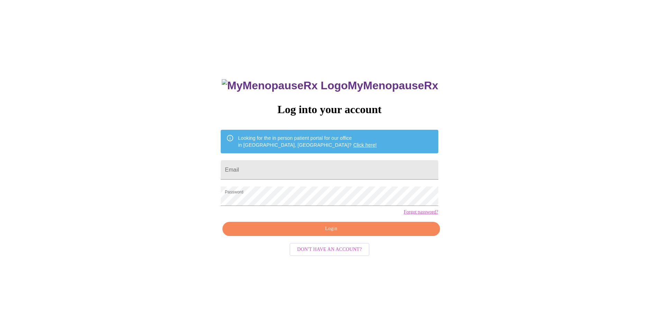 The image size is (659, 327). I want to click on img: MyMenopauseRx Logo, so click(285, 85).